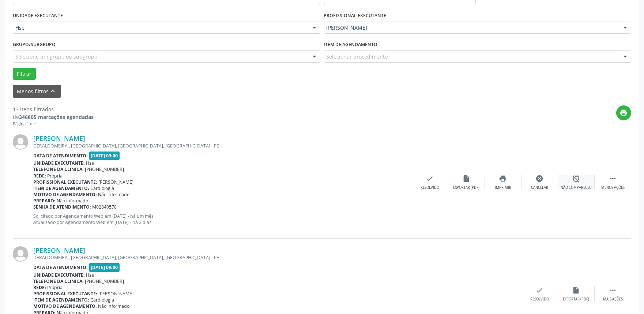 This screenshot has width=644, height=314. What do you see at coordinates (38, 16) in the screenshot?
I see `label: UNIDADE EXECUTANTE` at bounding box center [38, 16].